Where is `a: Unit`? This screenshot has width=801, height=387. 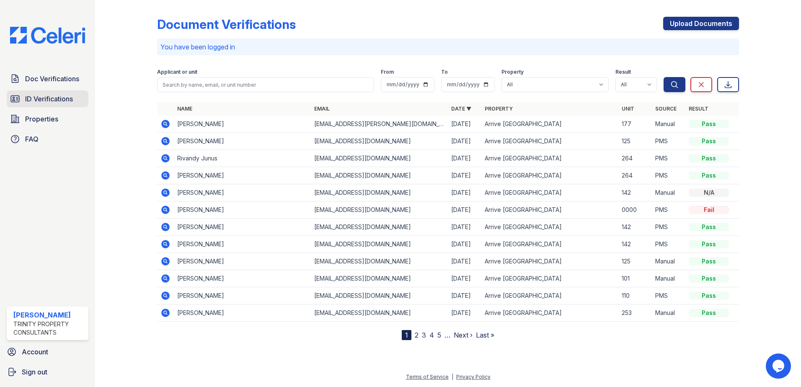 a: Unit is located at coordinates (628, 108).